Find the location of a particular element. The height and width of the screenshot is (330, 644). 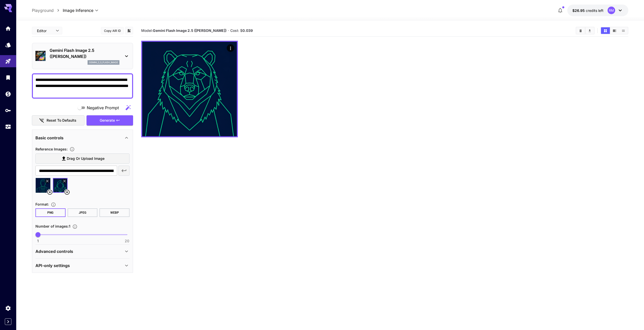

button: Copy AIR ID is located at coordinates (112, 30).